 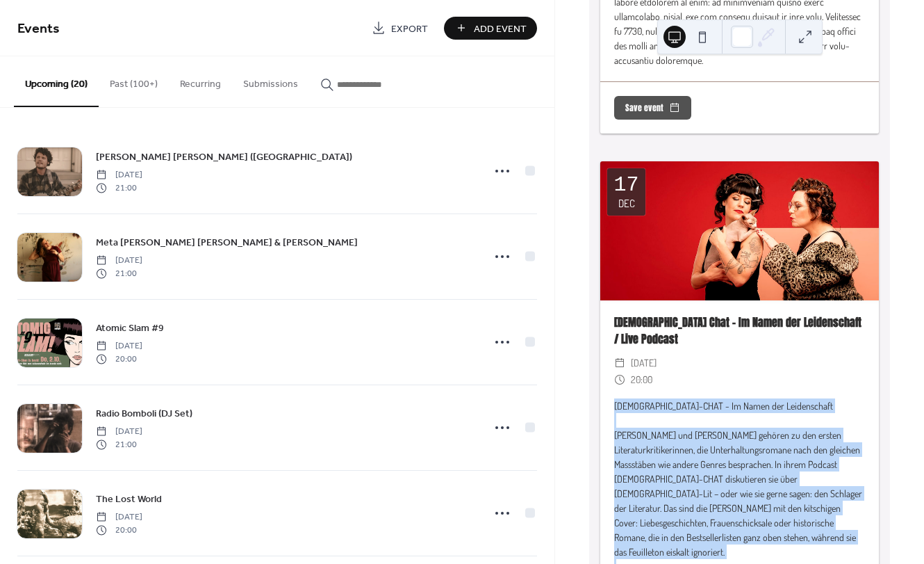 I want to click on span: Radio Bomboli (DJ Set), so click(x=144, y=414).